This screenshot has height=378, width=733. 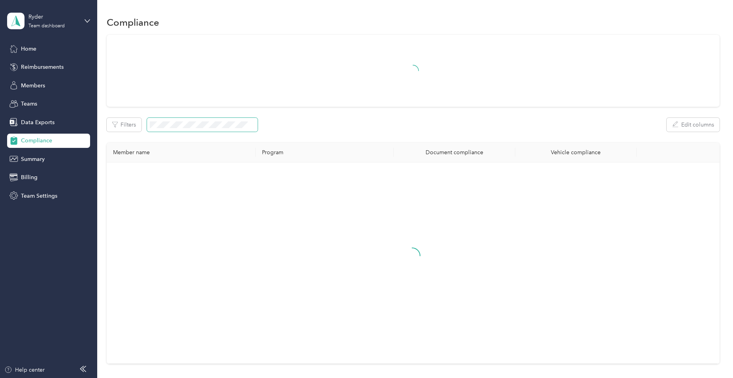 I want to click on button: Help center, so click(x=24, y=369).